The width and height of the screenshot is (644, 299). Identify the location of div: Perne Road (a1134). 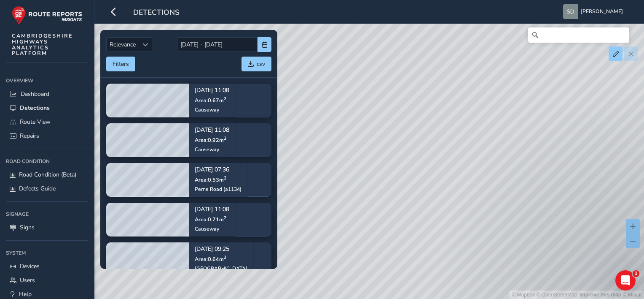
(218, 189).